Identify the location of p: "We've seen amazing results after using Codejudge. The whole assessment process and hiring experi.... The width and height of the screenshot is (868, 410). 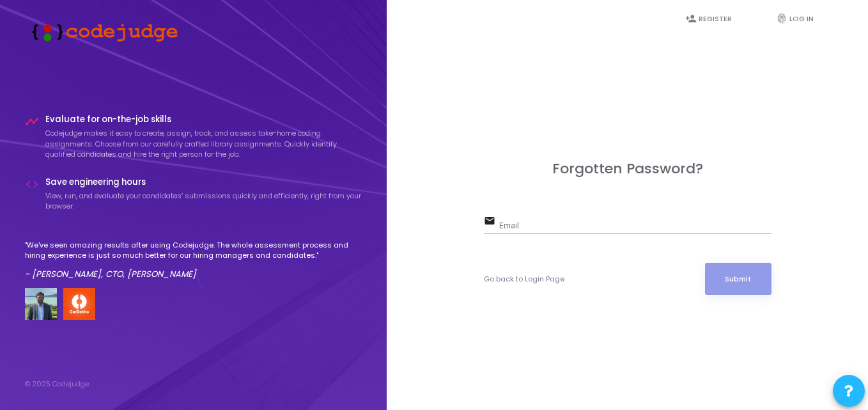
(193, 250).